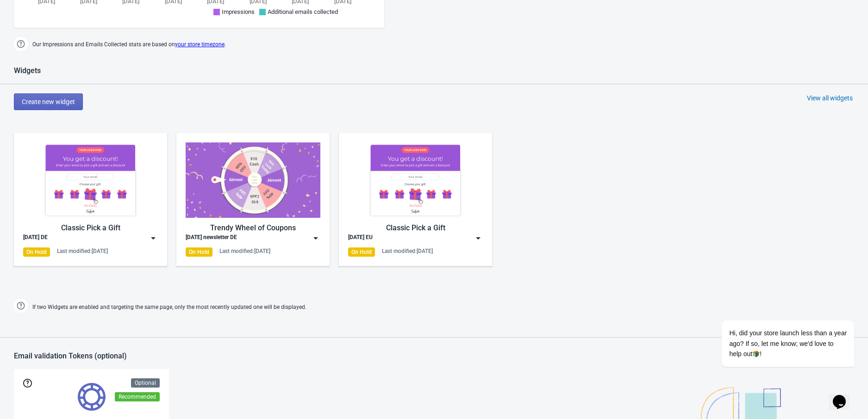  I want to click on img: tokens.svg, so click(91, 397).